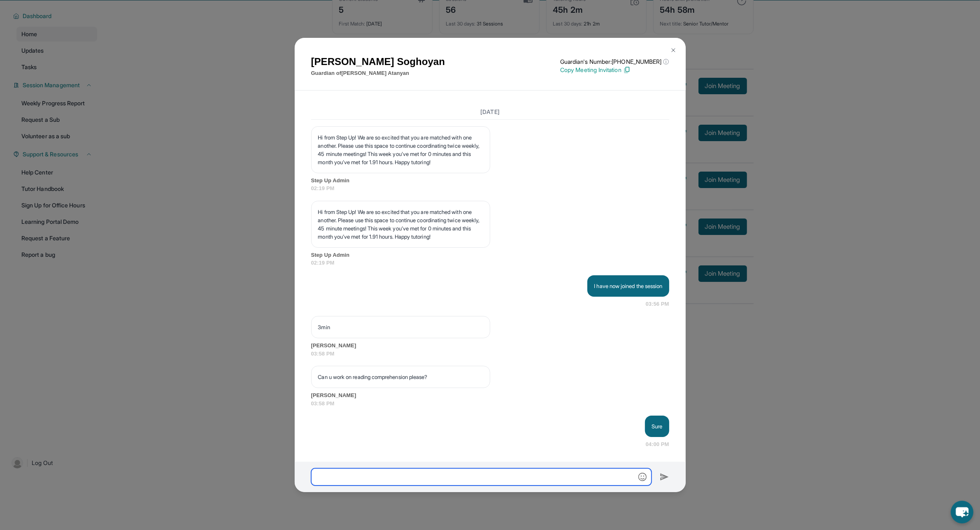 The height and width of the screenshot is (530, 980). What do you see at coordinates (664, 477) in the screenshot?
I see `img: Send icon` at bounding box center [664, 477].